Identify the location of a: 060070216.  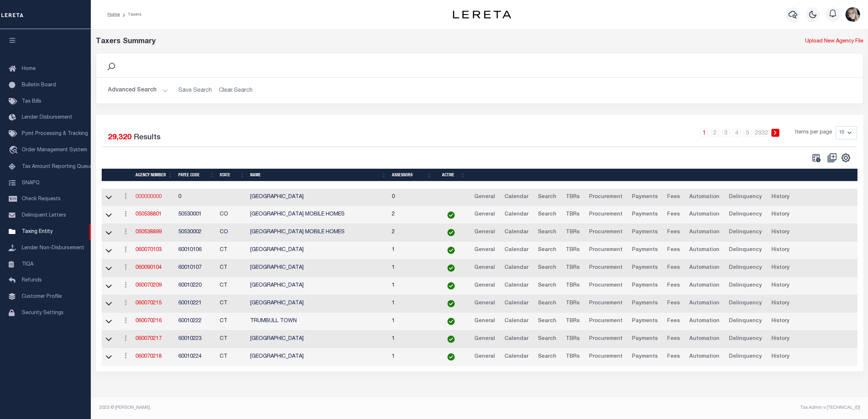
(149, 321).